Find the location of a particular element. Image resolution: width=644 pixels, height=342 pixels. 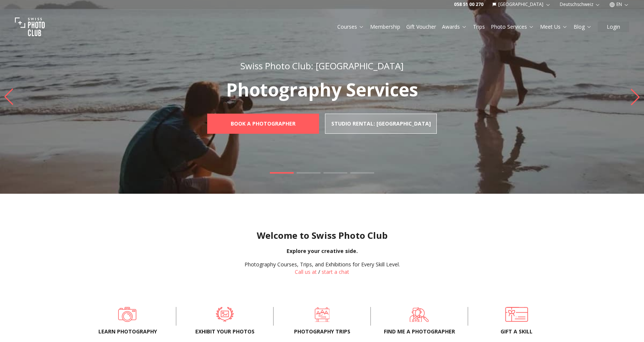

button: Meet Us is located at coordinates (554, 27).